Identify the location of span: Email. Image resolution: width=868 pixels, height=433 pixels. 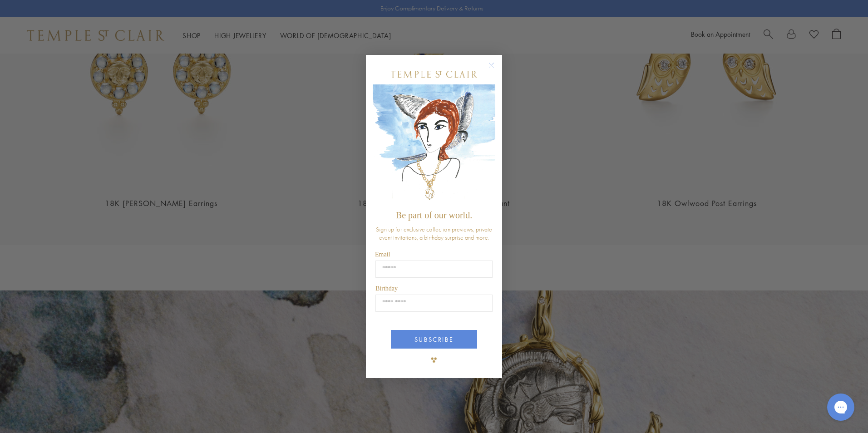
(382, 254).